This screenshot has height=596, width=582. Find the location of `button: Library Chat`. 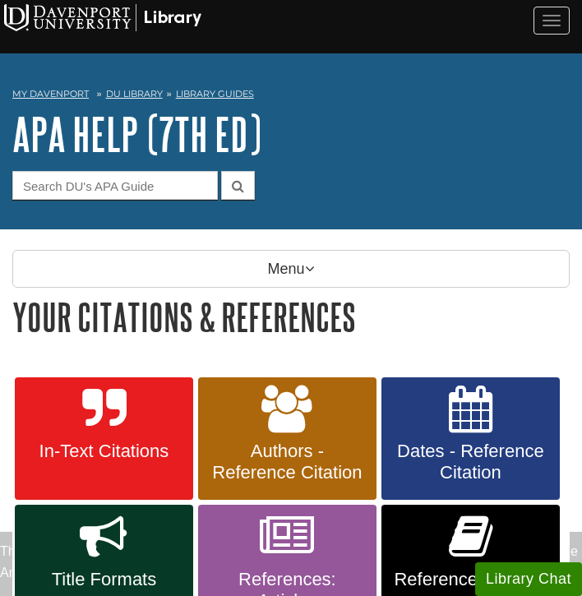

button: Library Chat is located at coordinates (529, 579).